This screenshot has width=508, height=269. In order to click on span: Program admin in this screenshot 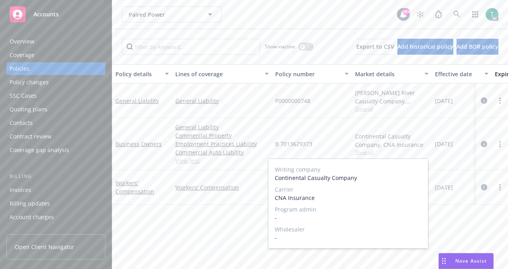, I will do `click(348, 209)`.